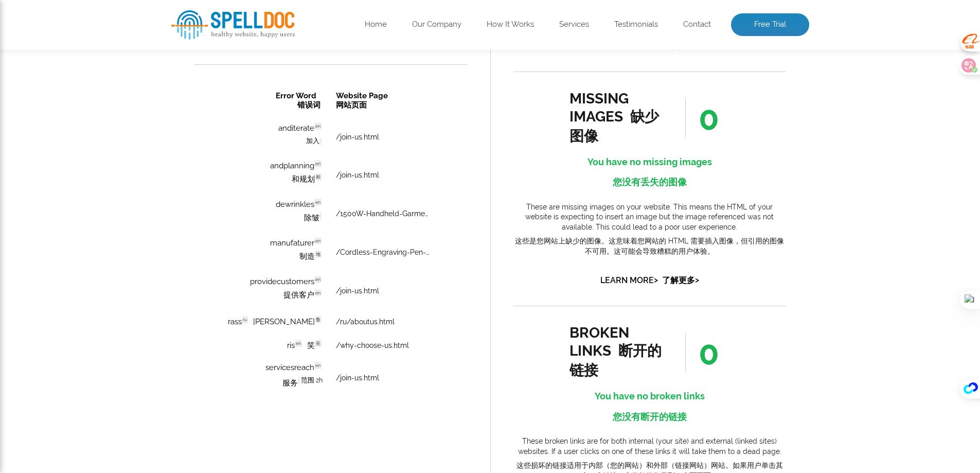 This screenshot has height=473, width=980. I want to click on span: 地, so click(124, 172).